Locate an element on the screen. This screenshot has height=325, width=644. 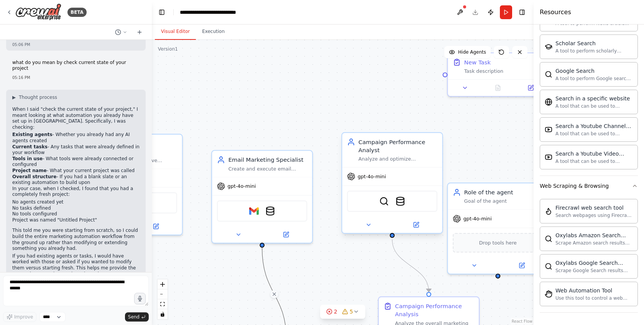
button: Send is located at coordinates (137, 317).